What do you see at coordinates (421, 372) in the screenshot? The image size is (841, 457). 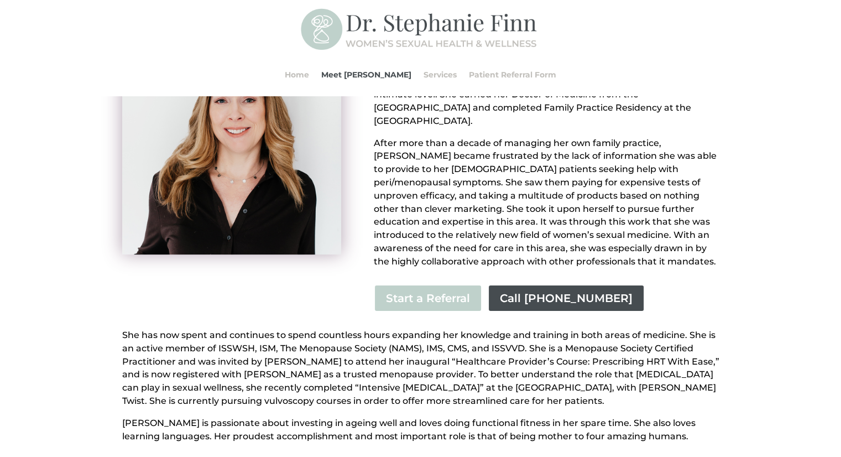 I see `p: She has now spent and continues to spend countless hours expanding her knowledge and training in ...` at bounding box center [421, 372].